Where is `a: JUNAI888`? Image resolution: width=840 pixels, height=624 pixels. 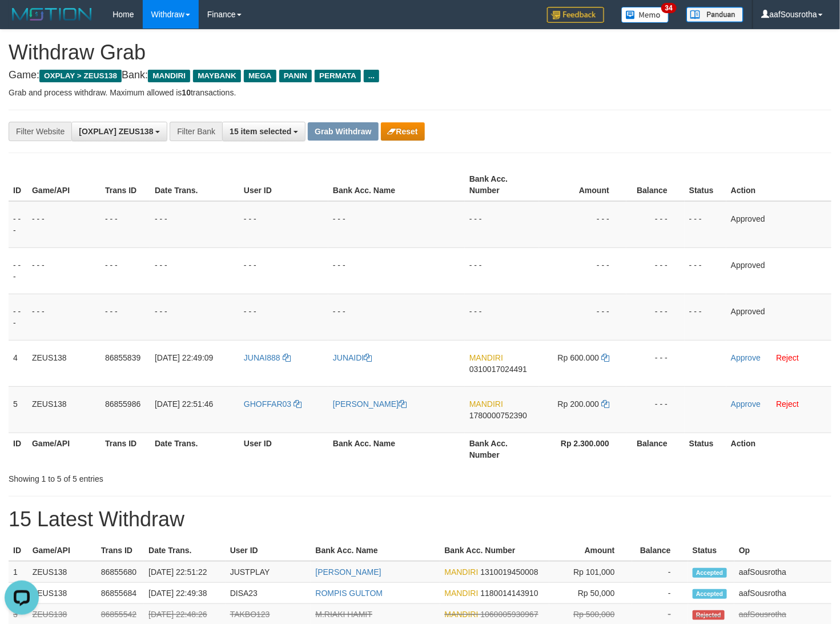
a: JUNAI888 is located at coordinates (267, 358).